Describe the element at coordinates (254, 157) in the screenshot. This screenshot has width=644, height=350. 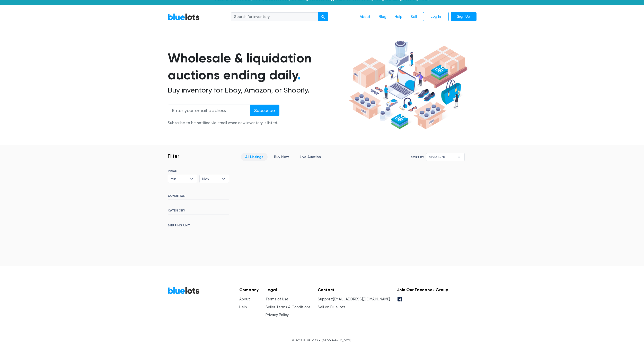
I see `a: All Listings` at that location.